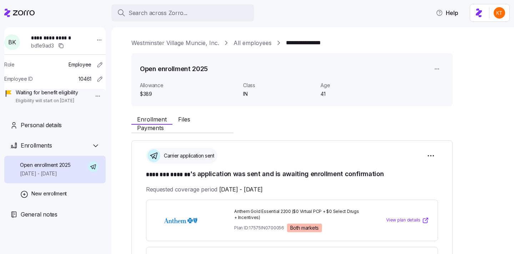 The width and height of the screenshot is (514, 254). Describe the element at coordinates (304, 228) in the screenshot. I see `span: Both markets` at that location.